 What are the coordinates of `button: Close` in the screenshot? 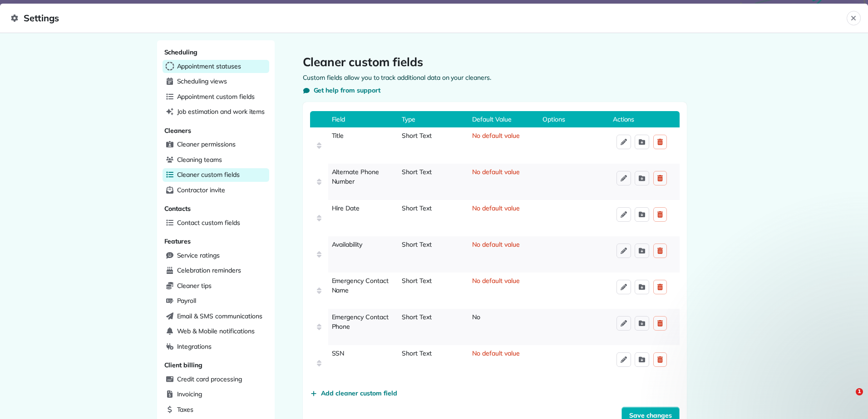 It's located at (854, 18).